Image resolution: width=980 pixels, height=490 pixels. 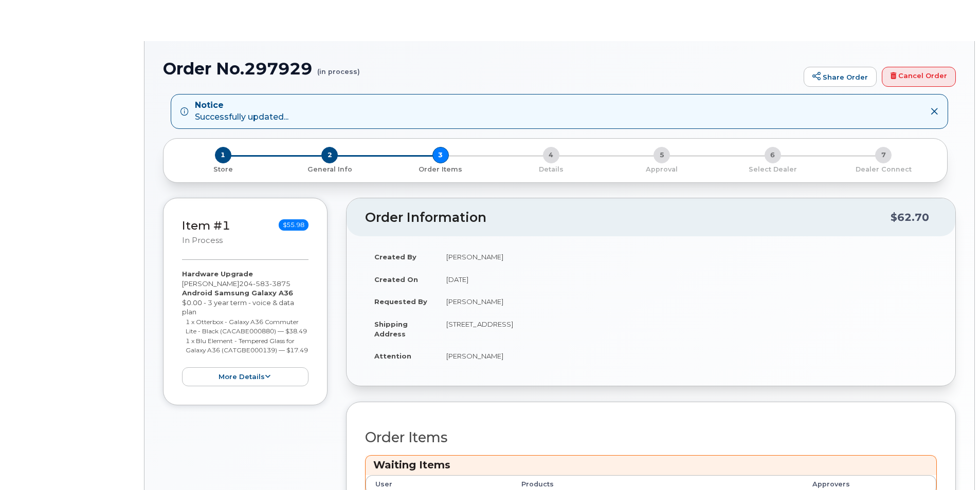 What do you see at coordinates (401, 302) in the screenshot?
I see `strong: Requested By` at bounding box center [401, 302].